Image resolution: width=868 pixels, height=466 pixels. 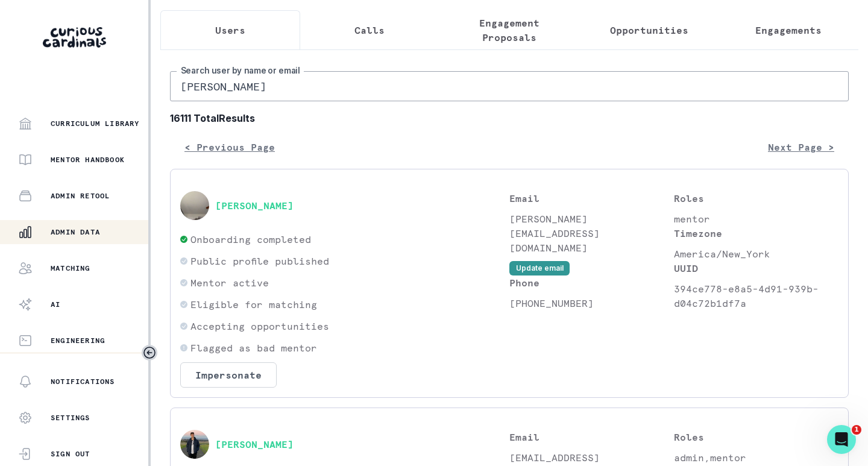 I want to click on p: Engagements, so click(x=789, y=30).